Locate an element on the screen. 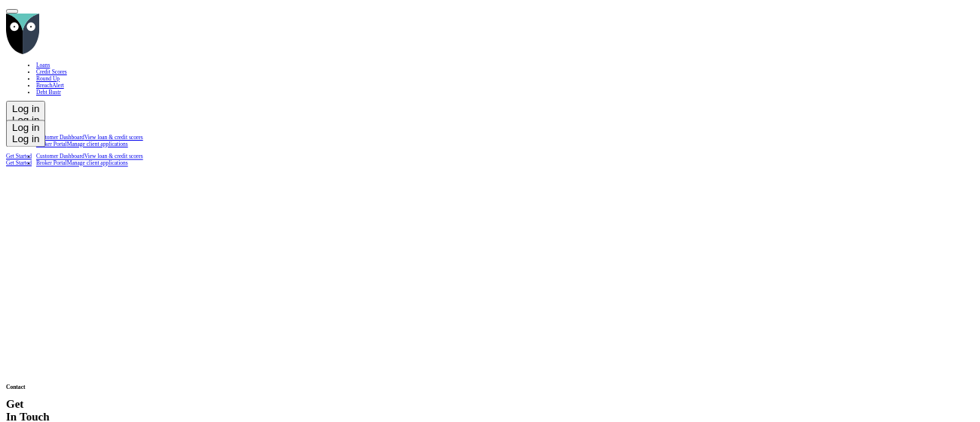 The width and height of the screenshot is (980, 422). div: Debt Bustr is located at coordinates (505, 92).